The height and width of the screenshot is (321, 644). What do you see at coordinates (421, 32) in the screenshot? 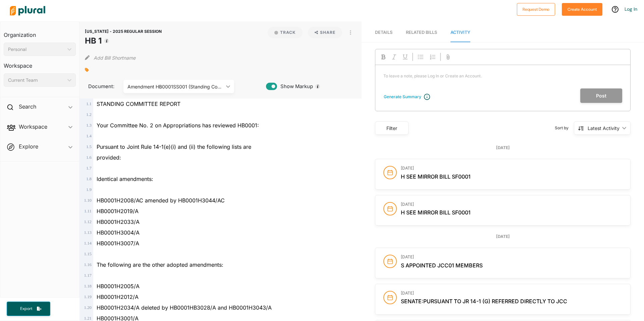
I see `div: RELATED BILLS` at bounding box center [421, 32].